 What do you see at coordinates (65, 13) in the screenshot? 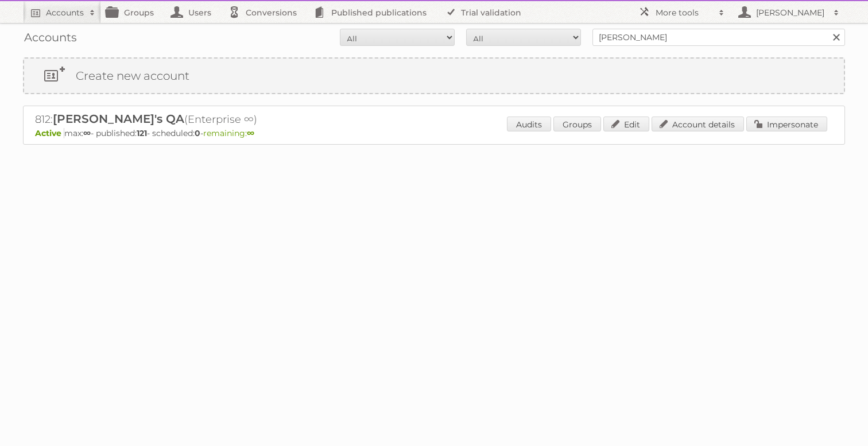
I see `h2: Accounts` at bounding box center [65, 13].